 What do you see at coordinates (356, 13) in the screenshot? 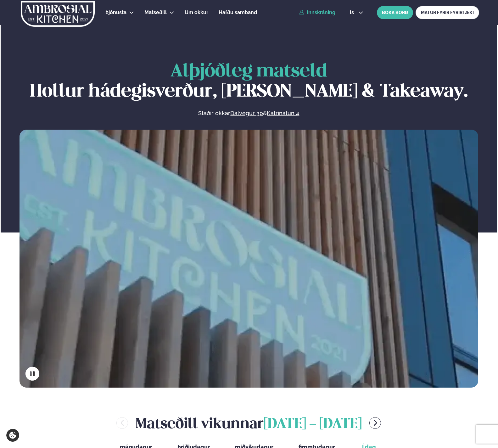
I see `button: is` at bounding box center [356, 13].